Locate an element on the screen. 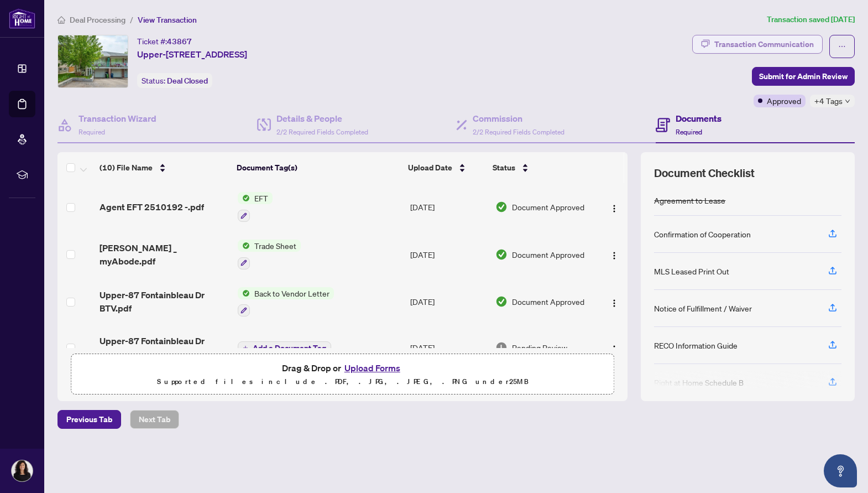  h4: Commission is located at coordinates (519, 118).